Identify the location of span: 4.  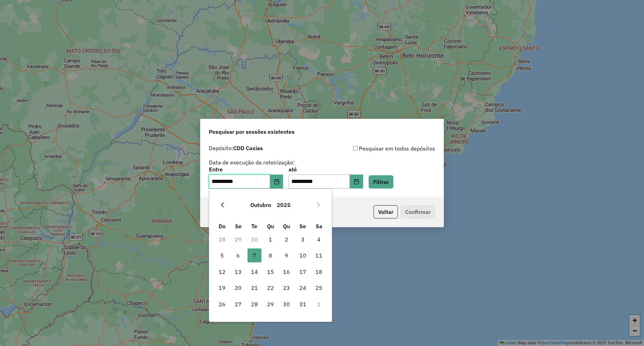
(319, 239).